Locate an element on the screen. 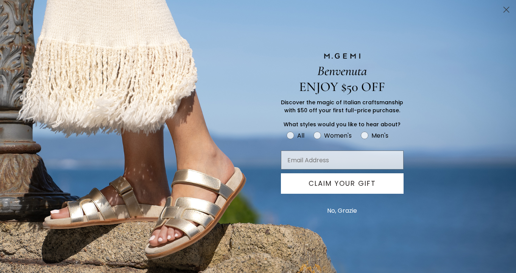 This screenshot has height=273, width=516. input: Email Address is located at coordinates (342, 160).